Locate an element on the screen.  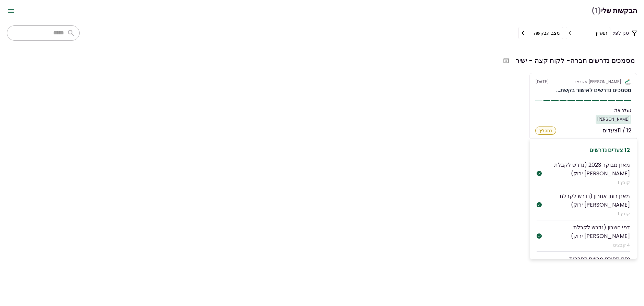
div: מסמכים נדרשים לאישור בקשת חברה - לקוח is located at coordinates (594, 91).